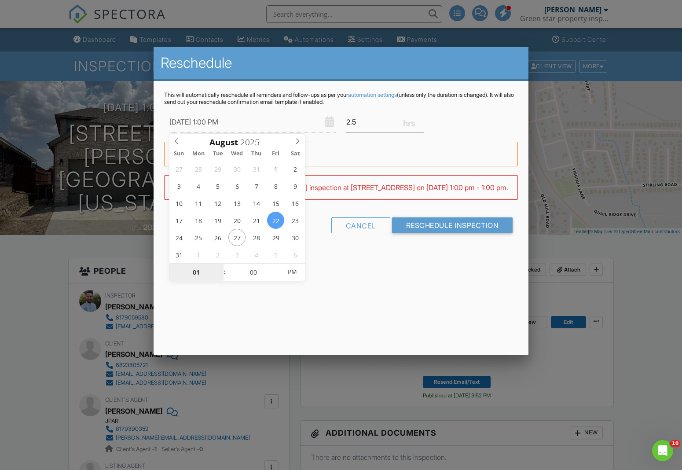  What do you see at coordinates (295, 254) in the screenshot?
I see `span: September 6, 2025` at bounding box center [295, 254].